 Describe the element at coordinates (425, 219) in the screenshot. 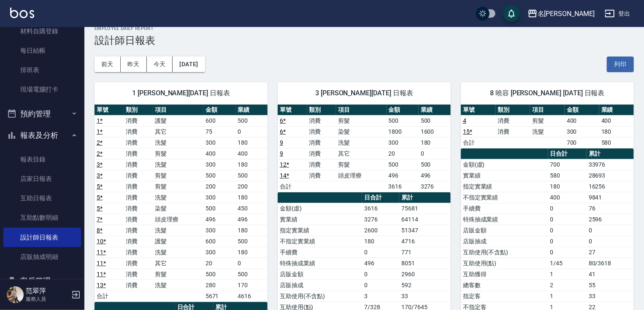

I see `td: 64114` at that location.